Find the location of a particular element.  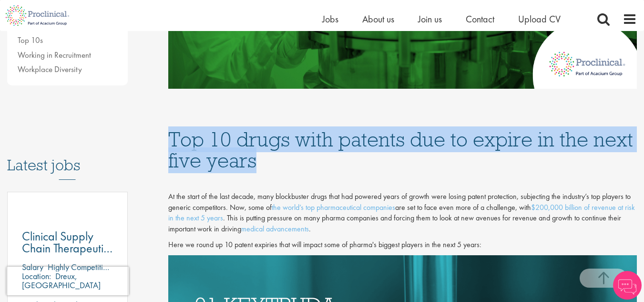

a: the world’s top pharmaceutical companies is located at coordinates (333, 207).